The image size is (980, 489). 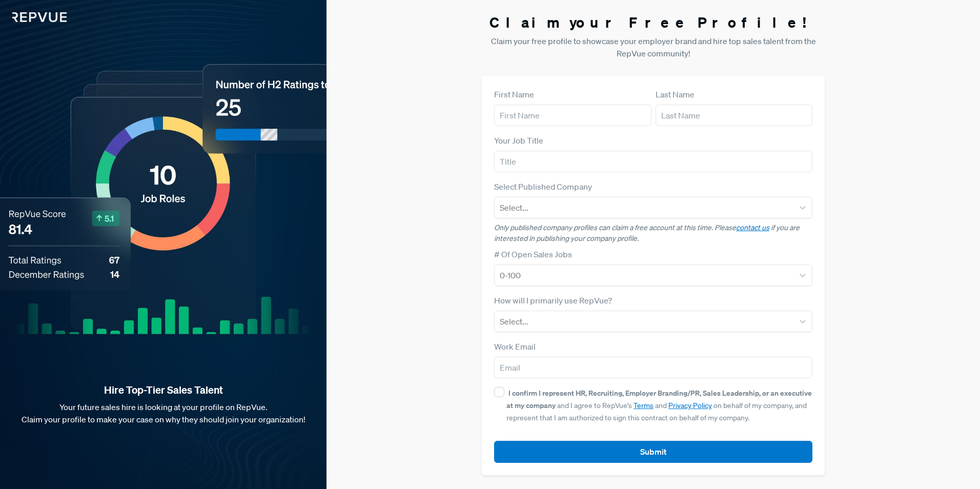 I want to click on label: Work Email, so click(x=514, y=347).